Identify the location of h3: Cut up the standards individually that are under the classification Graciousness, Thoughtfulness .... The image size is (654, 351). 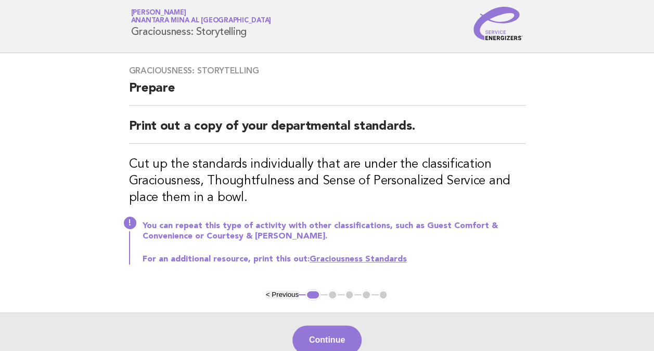
(327, 181).